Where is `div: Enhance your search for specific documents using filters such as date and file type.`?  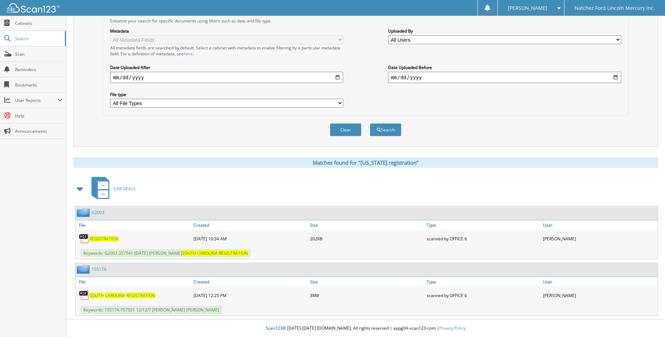 div: Enhance your search for specific documents using filters such as date and file type. is located at coordinates (365, 21).